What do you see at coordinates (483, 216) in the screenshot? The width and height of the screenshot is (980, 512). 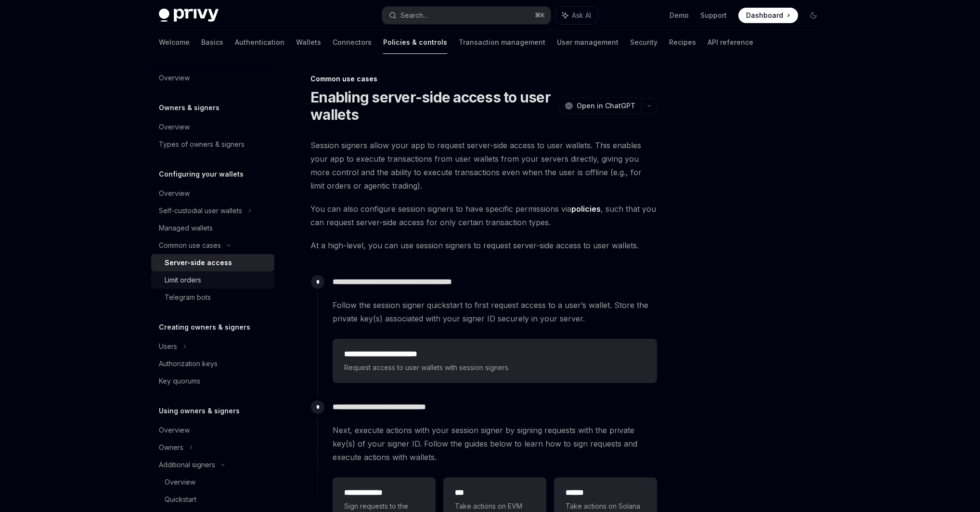 I see `span: You can also configure session signers to have specific permissions via , such that you can reque...` at bounding box center [483, 216].